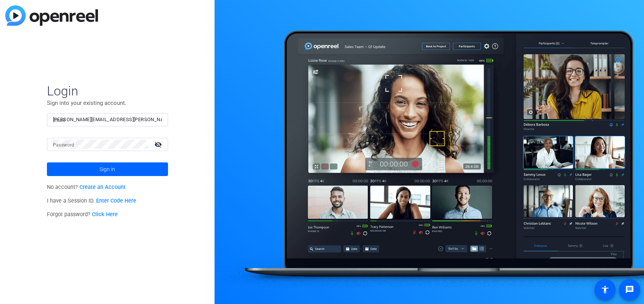  What do you see at coordinates (82, 214) in the screenshot?
I see `span: Forgot password?` at bounding box center [82, 214].